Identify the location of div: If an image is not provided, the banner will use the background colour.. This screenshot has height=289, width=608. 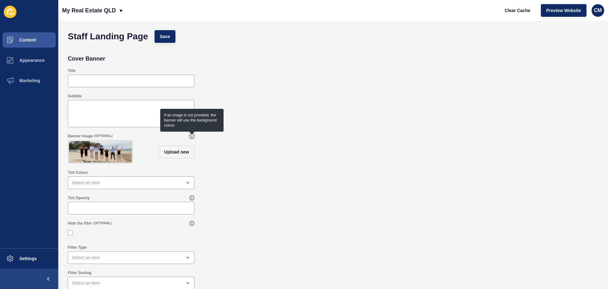
(192, 120).